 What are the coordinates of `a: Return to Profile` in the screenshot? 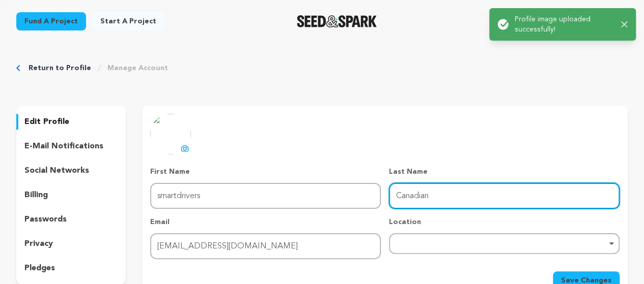 It's located at (59, 68).